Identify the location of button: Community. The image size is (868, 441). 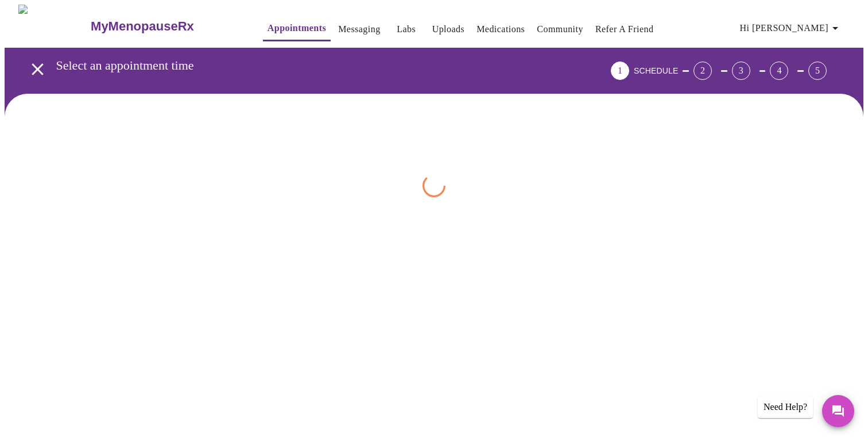
(560, 29).